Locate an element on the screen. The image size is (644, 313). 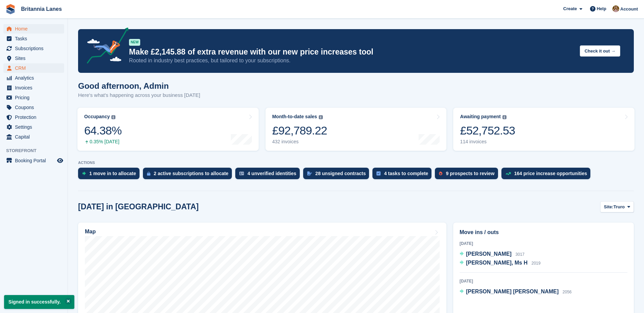
img: price-adjustments-announcement-icon-8257ccfd72463d97f412b2fc003d46551f7dbcb40ab6d574587a9cd5c0d94... is located at coordinates (105, 47).